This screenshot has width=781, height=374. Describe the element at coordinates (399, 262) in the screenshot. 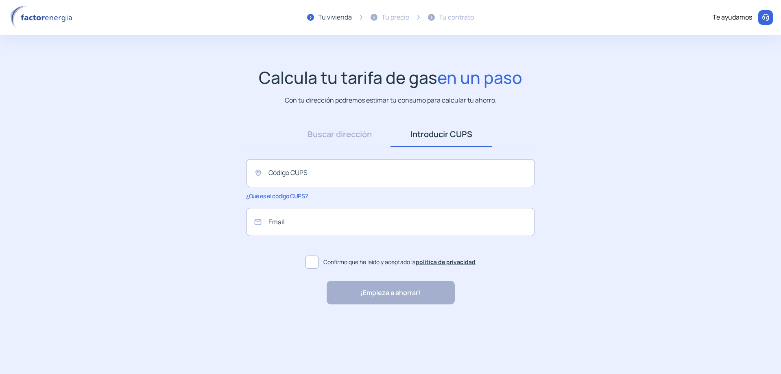

I see `span: Confirmo que he leído y aceptado la` at that location.